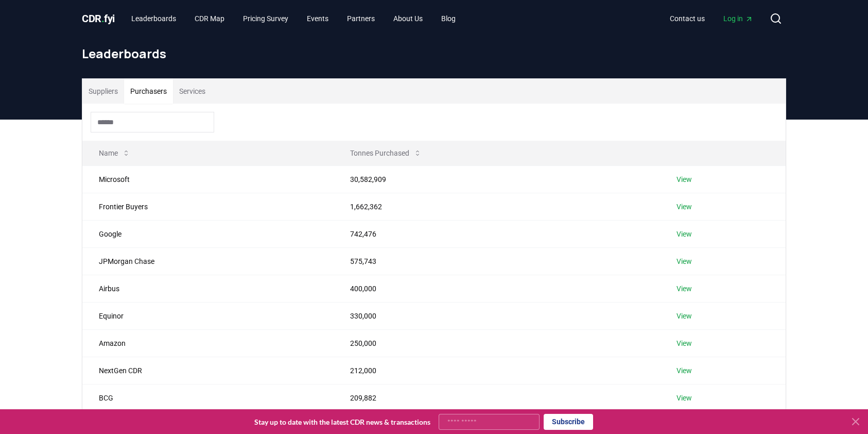 The width and height of the screenshot is (868, 434). What do you see at coordinates (497, 342) in the screenshot?
I see `td: 250,000` at bounding box center [497, 342].